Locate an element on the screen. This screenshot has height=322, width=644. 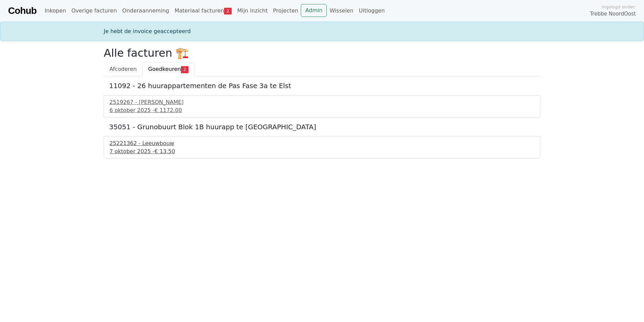
span: Trebbe NoordOost is located at coordinates (613, 14).